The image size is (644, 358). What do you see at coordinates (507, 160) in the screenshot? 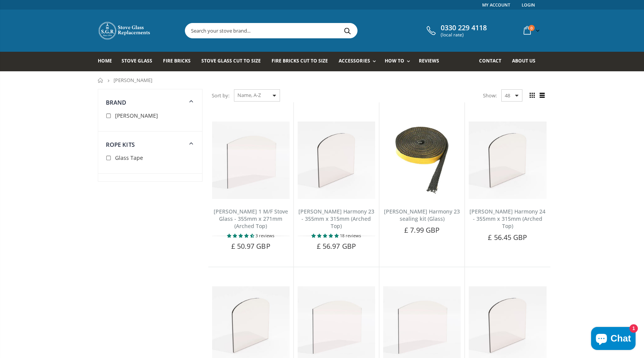
I see `img: Nestor Martin Harmony 24 arched top stove glass` at bounding box center [507, 160].